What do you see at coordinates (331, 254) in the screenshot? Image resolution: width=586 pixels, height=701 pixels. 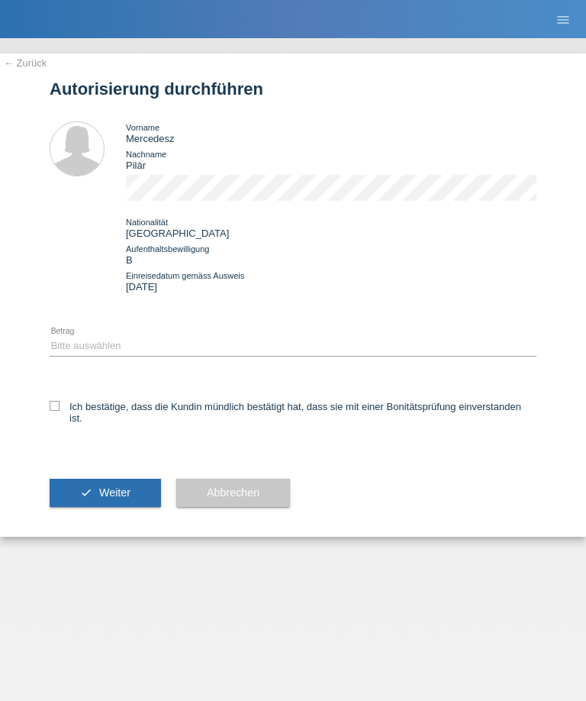 I see `div: B` at bounding box center [331, 254].